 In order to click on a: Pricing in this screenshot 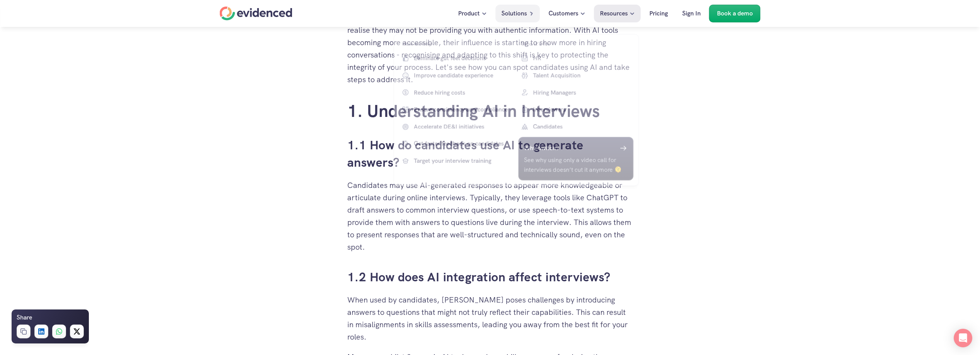, I will do `click(659, 14)`.